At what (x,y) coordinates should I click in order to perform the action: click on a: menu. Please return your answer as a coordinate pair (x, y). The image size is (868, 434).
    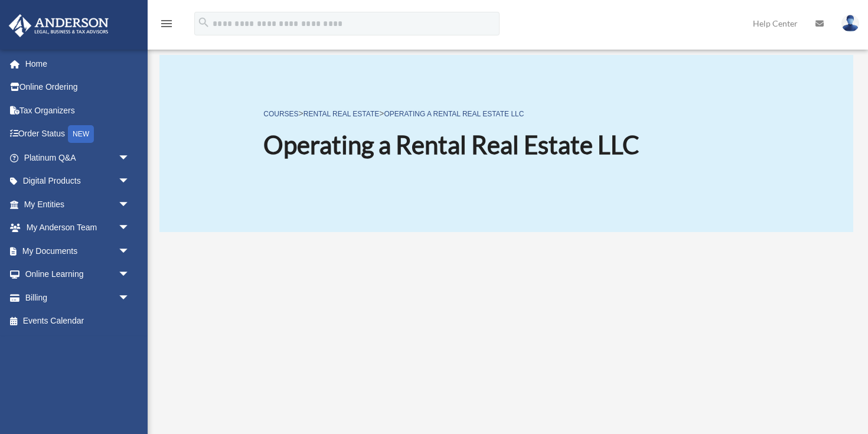
    Looking at the image, I should click on (166, 25).